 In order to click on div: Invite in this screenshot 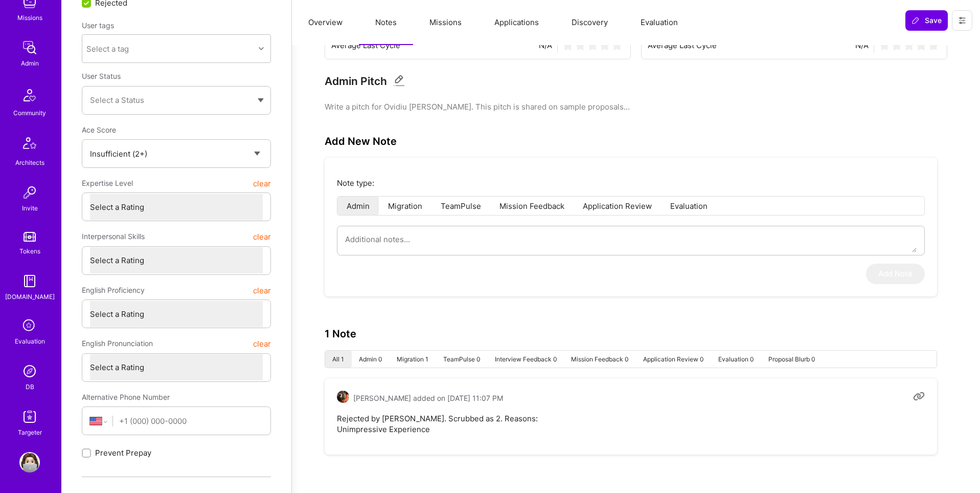, I will do `click(30, 208)`.